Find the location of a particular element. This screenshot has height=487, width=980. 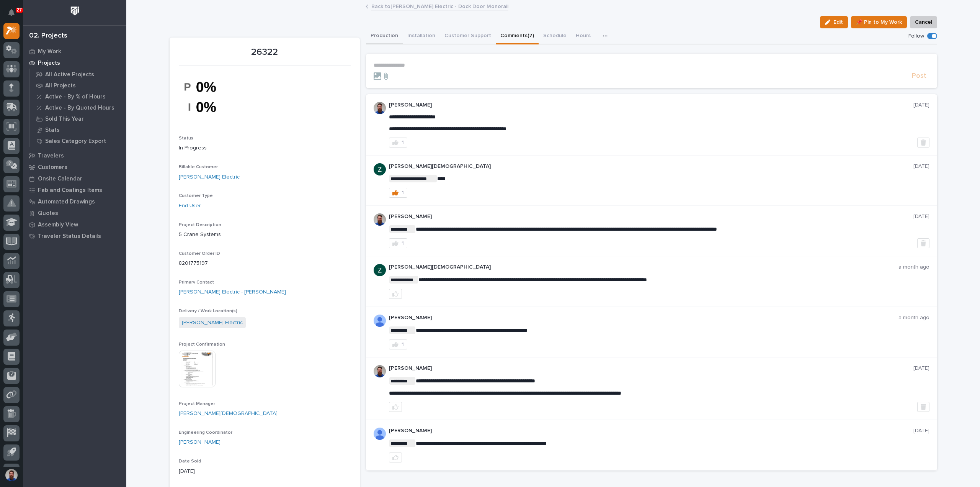

a: Onsite Calendar is located at coordinates (75, 178).